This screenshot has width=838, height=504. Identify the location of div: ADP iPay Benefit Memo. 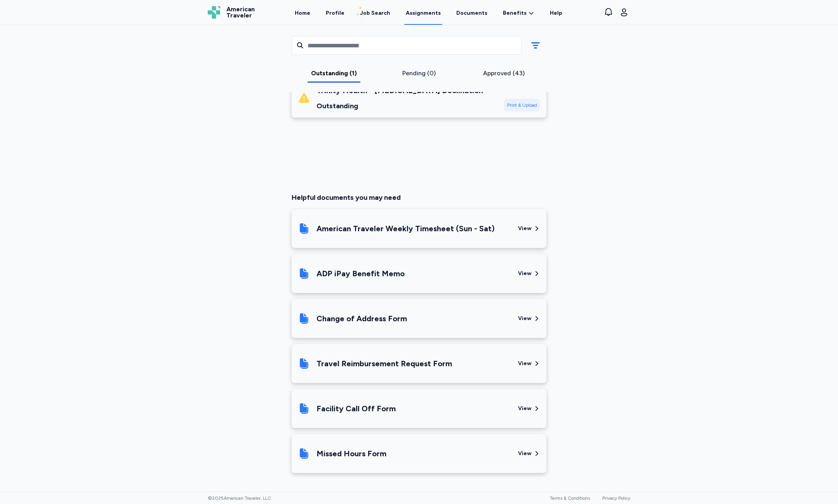
(361, 274).